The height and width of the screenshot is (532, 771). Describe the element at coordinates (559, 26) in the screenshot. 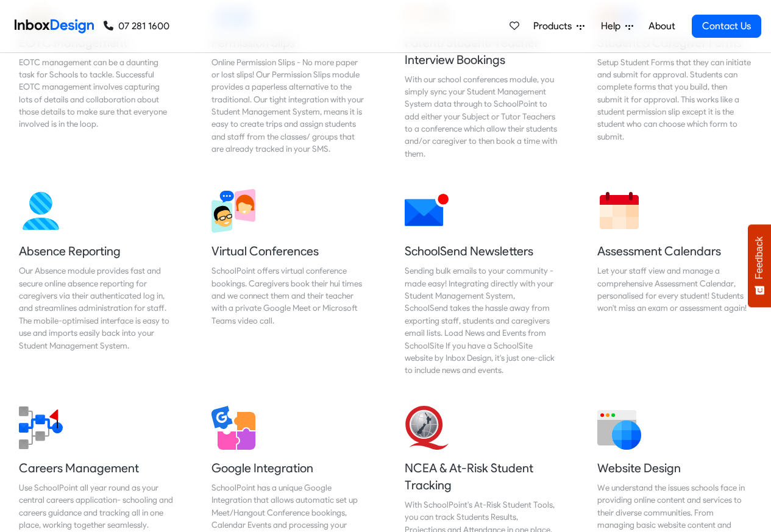

I see `a: Products` at that location.